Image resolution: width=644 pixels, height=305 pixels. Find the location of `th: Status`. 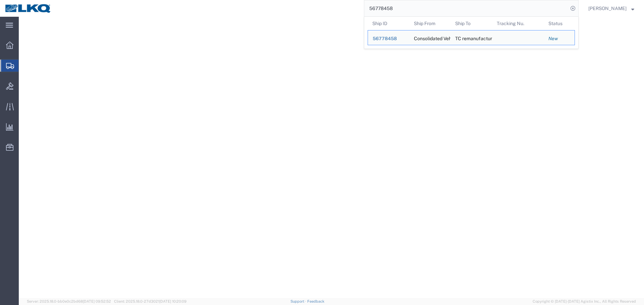

th: Status is located at coordinates (559, 23).